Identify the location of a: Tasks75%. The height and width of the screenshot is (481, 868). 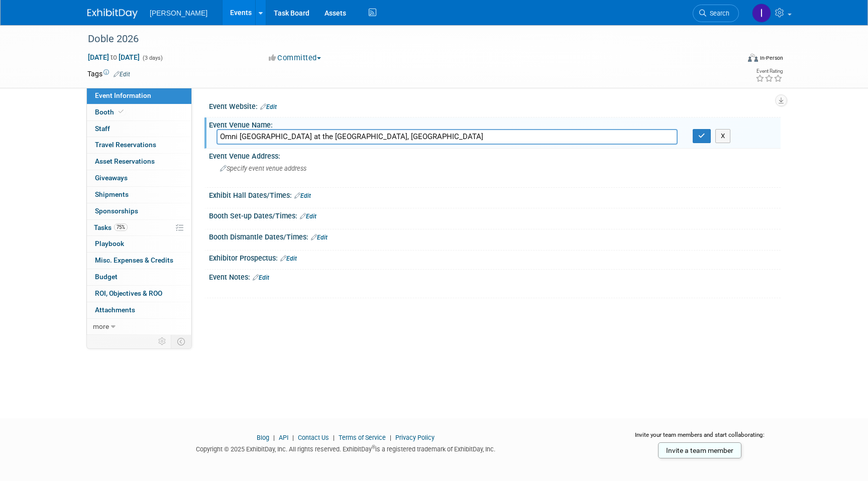
(139, 228).